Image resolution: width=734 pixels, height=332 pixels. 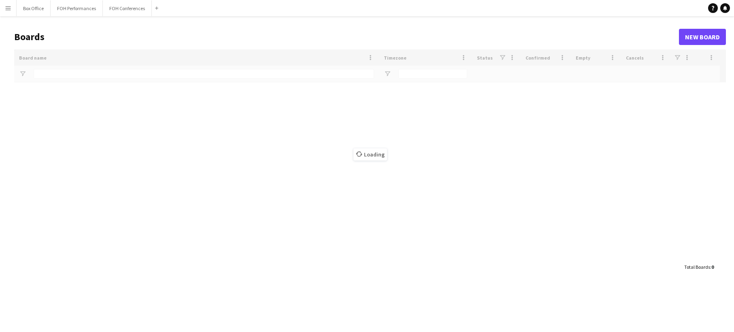 I want to click on span: Total Boards, so click(x=697, y=266).